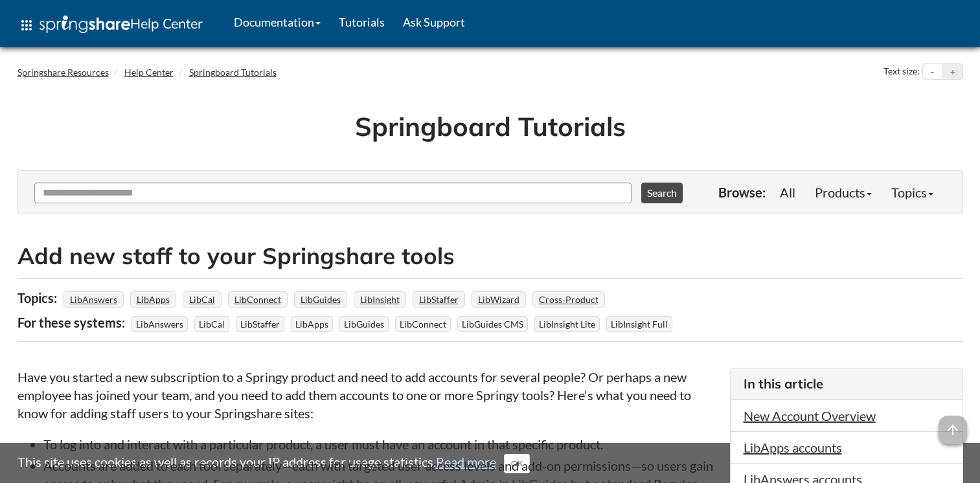 The width and height of the screenshot is (980, 483). What do you see at coordinates (434, 22) in the screenshot?
I see `a: Ask Support` at bounding box center [434, 22].